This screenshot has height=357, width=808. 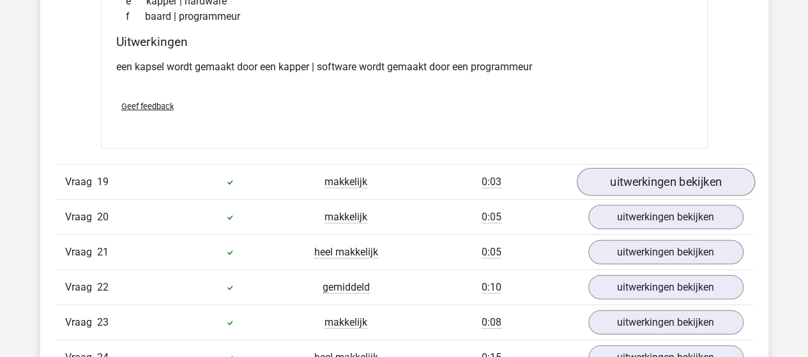 I want to click on p: een kapsel wordt gemaakt door een kapper | software wordt gemaakt door een programmeur, so click(x=404, y=67).